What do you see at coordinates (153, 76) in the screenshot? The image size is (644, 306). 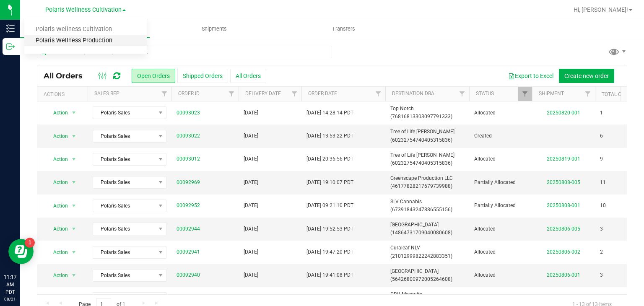 I see `button: Open Orders` at bounding box center [153, 76].